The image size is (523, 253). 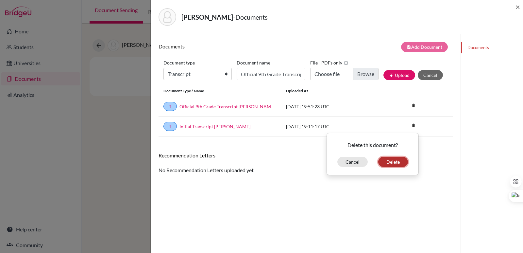 What do you see at coordinates (409, 47) in the screenshot?
I see `i: note_add` at bounding box center [409, 47].